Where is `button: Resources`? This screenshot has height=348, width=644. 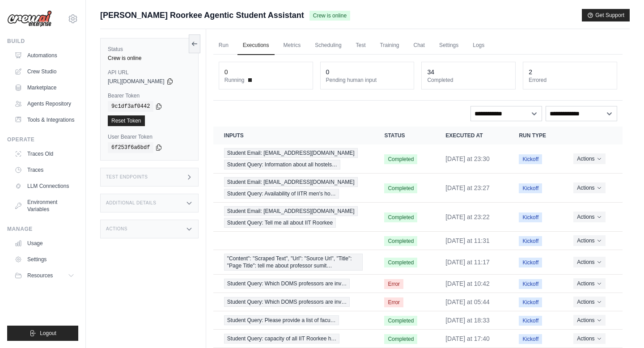
button: Resources is located at coordinates (44, 275).